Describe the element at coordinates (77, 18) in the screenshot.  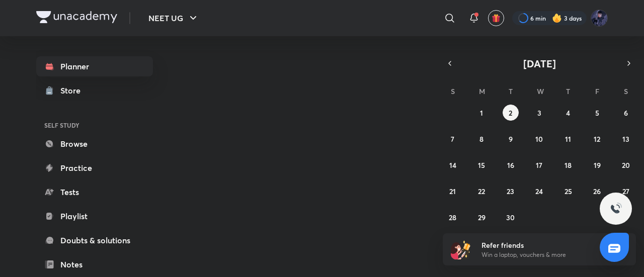
I see `a: Company Logo` at that location.